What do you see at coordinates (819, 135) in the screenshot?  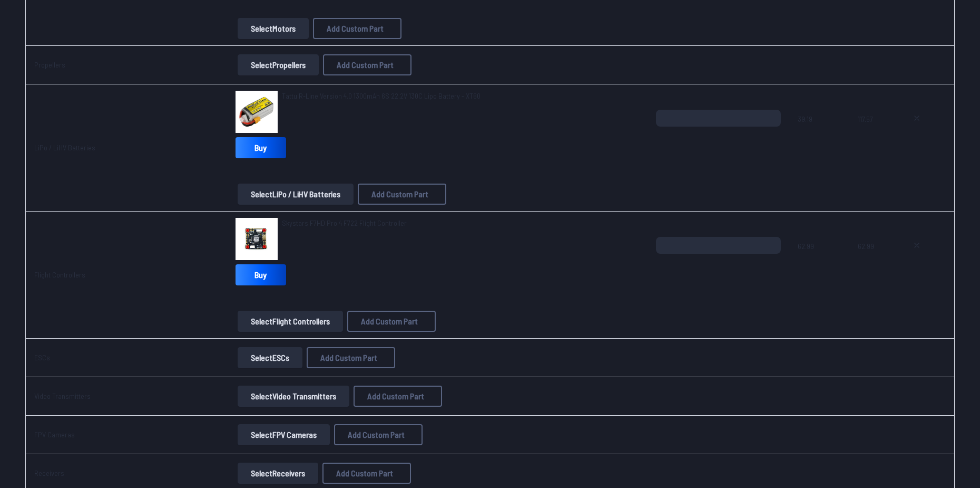 I see `span: 39.19` at bounding box center [819, 135].